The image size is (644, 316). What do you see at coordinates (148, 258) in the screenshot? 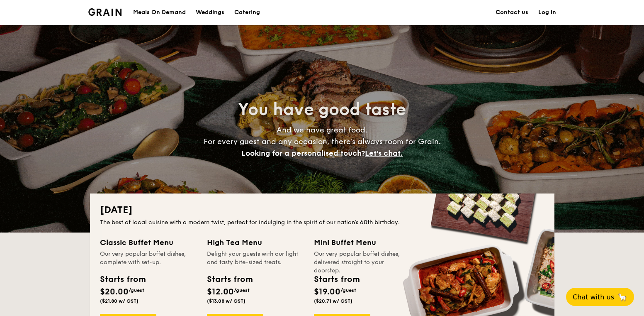
I see `div: Our very popular buffet dishes, complete with set-up.` at bounding box center [148, 258].